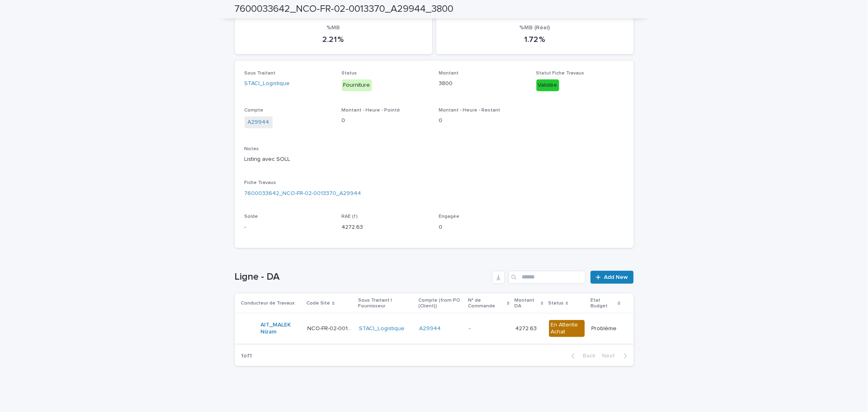  Describe the element at coordinates (268, 303) in the screenshot. I see `p: Conducteur de Travaux` at that location.